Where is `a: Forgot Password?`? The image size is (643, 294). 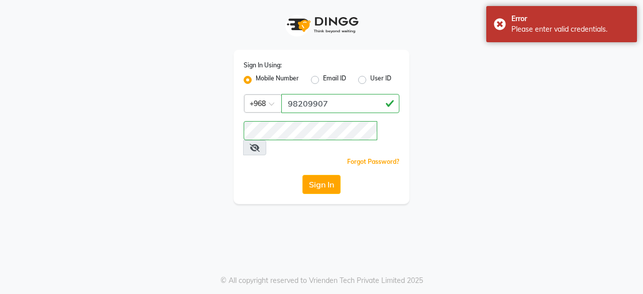
a: Forgot Password? is located at coordinates (373, 161).